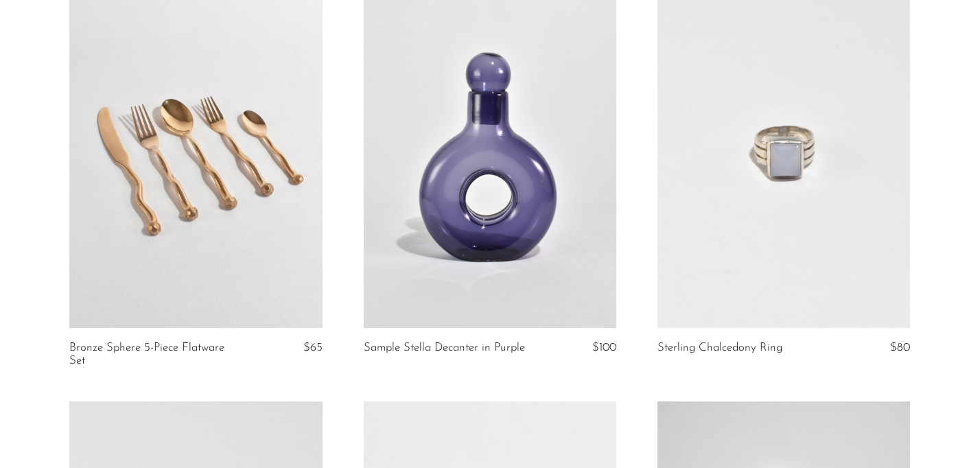 Image resolution: width=980 pixels, height=468 pixels. Describe the element at coordinates (154, 354) in the screenshot. I see `a: Bronze Sphere 5-Piece Flatware Set` at that location.